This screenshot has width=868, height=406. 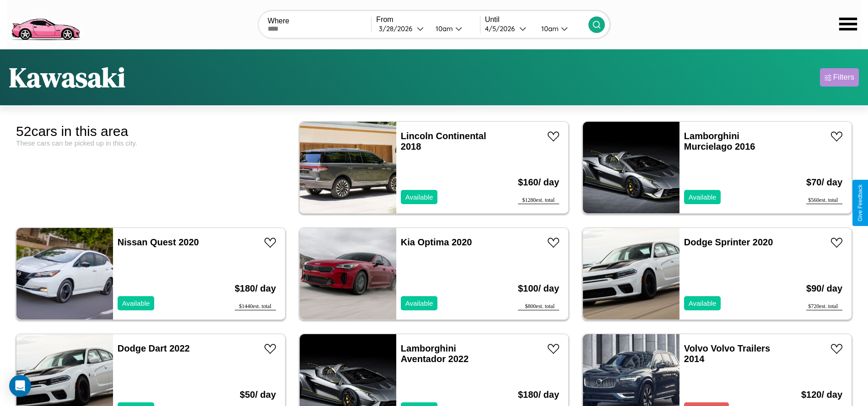 I want to click on h3: $ 180 / day, so click(x=255, y=288).